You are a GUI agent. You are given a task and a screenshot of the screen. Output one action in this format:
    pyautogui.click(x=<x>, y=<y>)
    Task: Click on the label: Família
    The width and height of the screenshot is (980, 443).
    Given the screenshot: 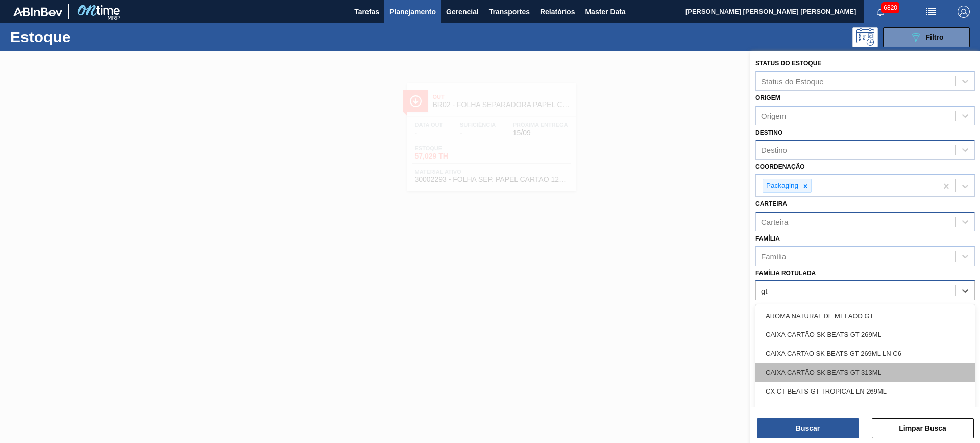 What is the action you would take?
    pyautogui.click(x=768, y=239)
    